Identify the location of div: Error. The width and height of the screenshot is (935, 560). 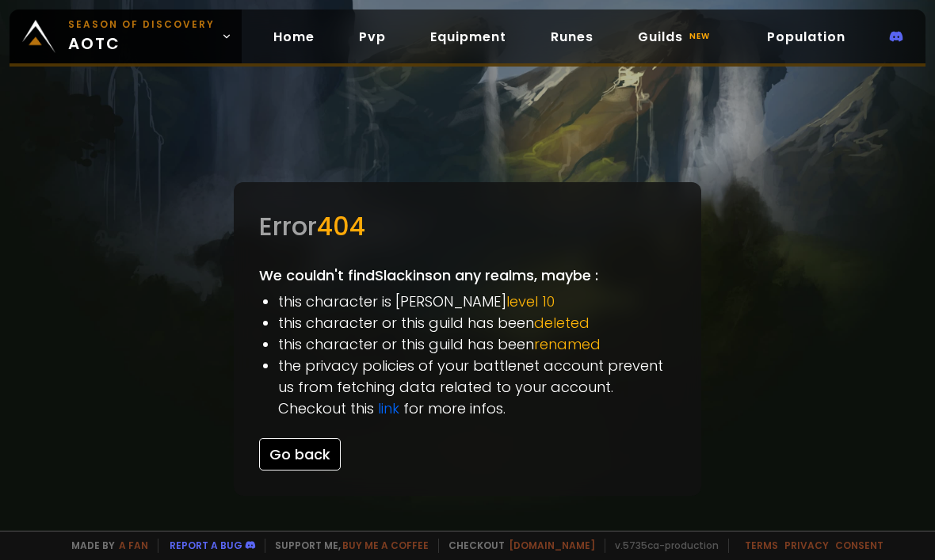
(467, 226).